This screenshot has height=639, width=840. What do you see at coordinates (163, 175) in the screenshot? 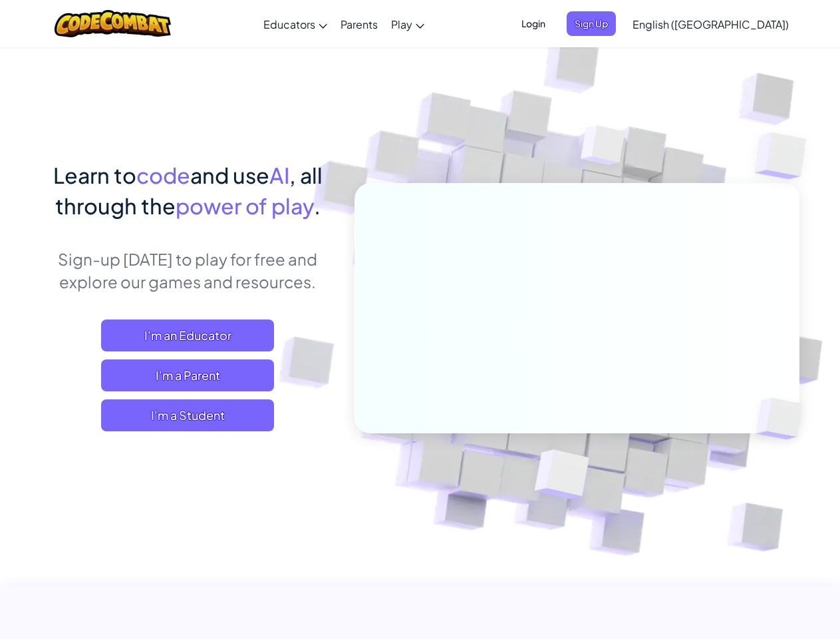
I see `span: code` at bounding box center [163, 175].